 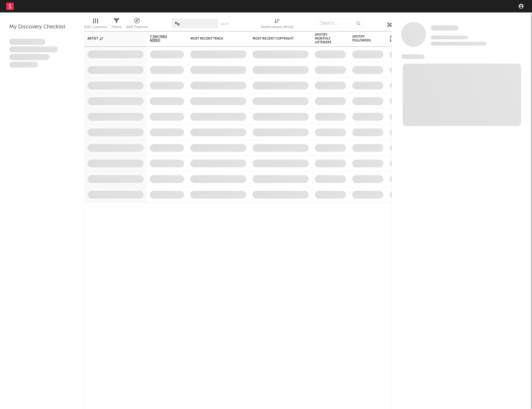 I want to click on div: Spotify Followers, so click(x=363, y=39).